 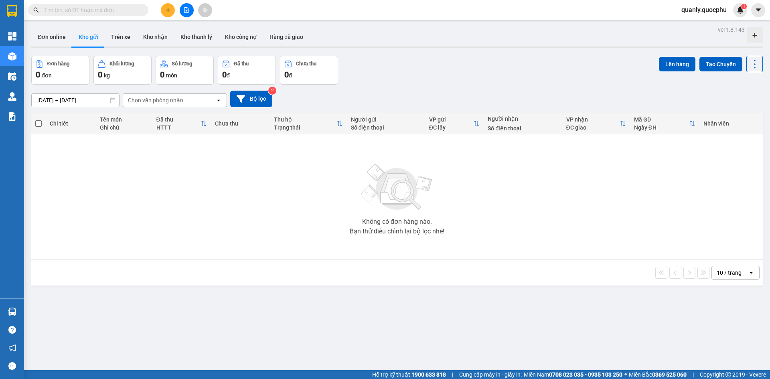 I want to click on div: Tạo kho hàng mới, so click(x=755, y=35).